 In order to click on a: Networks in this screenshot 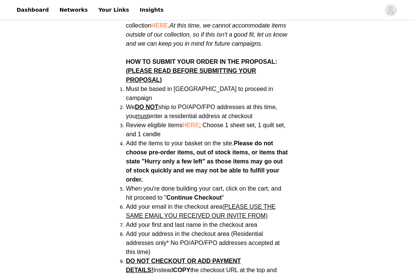, I will do `click(73, 10)`.